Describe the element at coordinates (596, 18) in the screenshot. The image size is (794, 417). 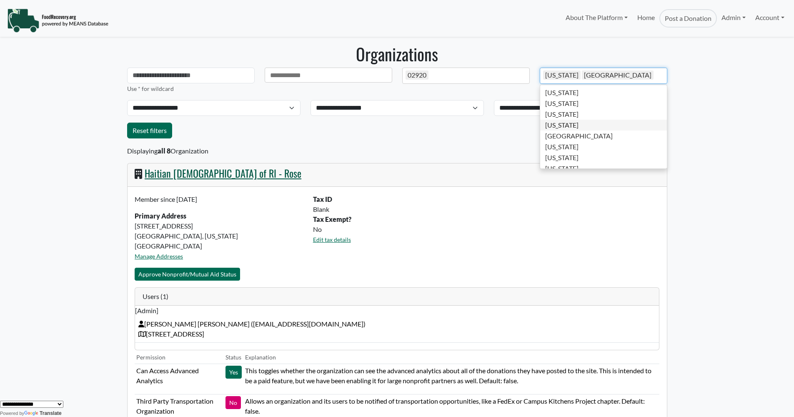
I see `a: About The Platform` at that location.